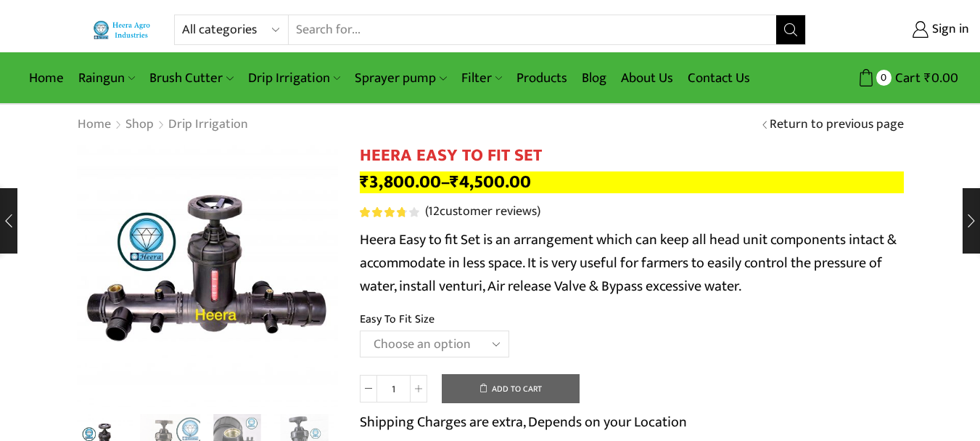 This screenshot has width=980, height=441. Describe the element at coordinates (382, 212) in the screenshot. I see `span: Rated out of 5 based on customer ratings` at that location.